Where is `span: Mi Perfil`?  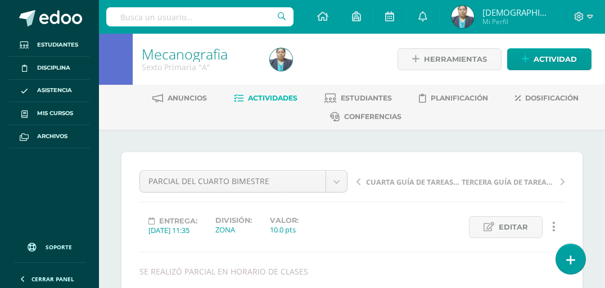
span: Mi Perfil is located at coordinates (516, 21).